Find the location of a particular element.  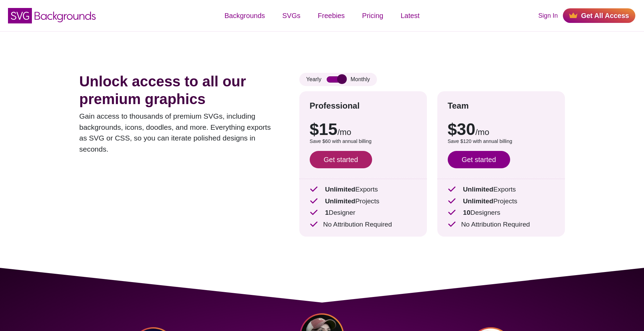

a: Backgrounds is located at coordinates (245, 15).